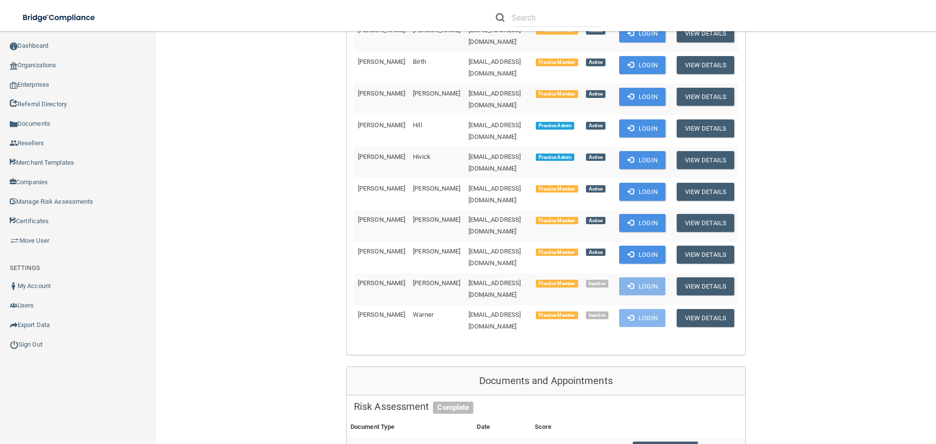 The image size is (936, 444). What do you see at coordinates (14, 85) in the screenshot?
I see `img: enterprise.0d942306.png` at bounding box center [14, 85].